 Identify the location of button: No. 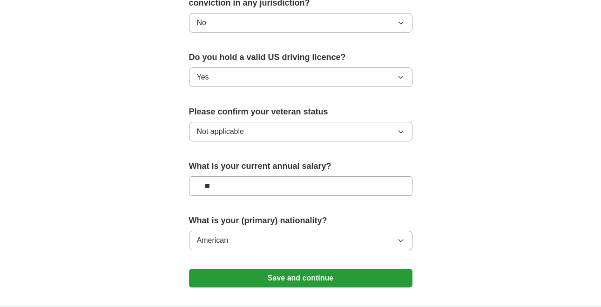
(301, 23).